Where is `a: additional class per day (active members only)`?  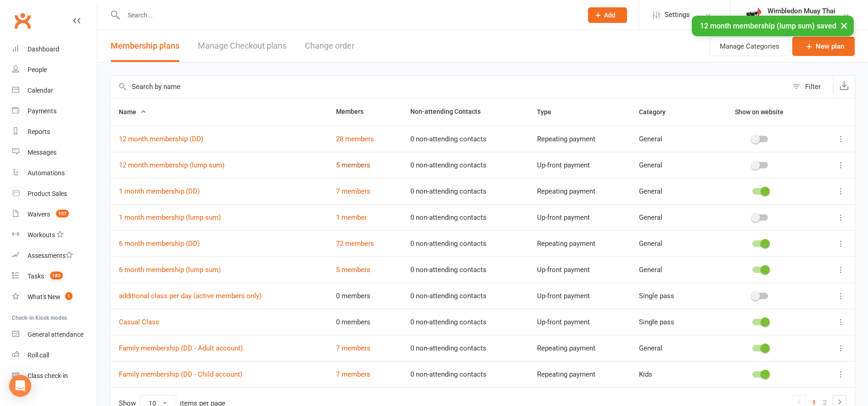 a: additional class per day (active members only) is located at coordinates (190, 296).